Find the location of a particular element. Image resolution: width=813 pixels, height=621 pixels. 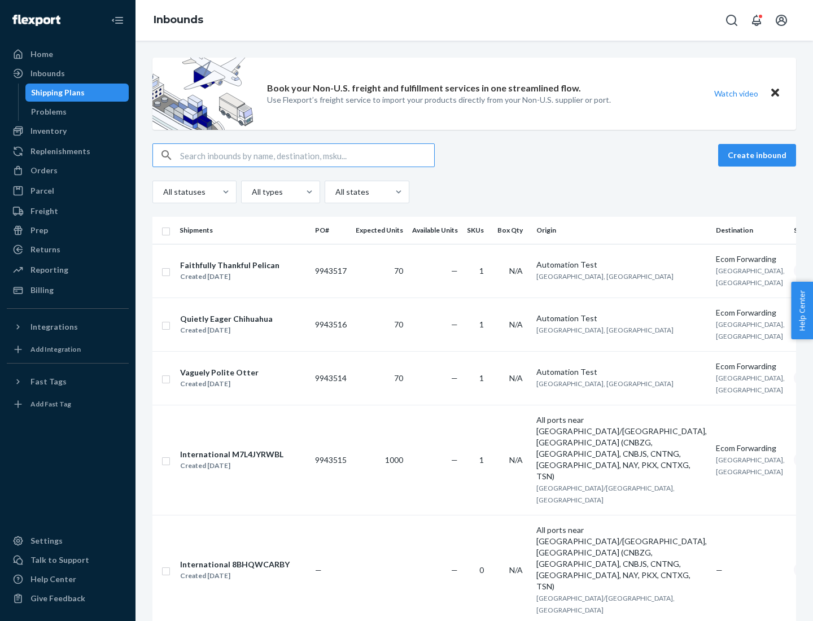

button: Close Navigation is located at coordinates (117, 20).